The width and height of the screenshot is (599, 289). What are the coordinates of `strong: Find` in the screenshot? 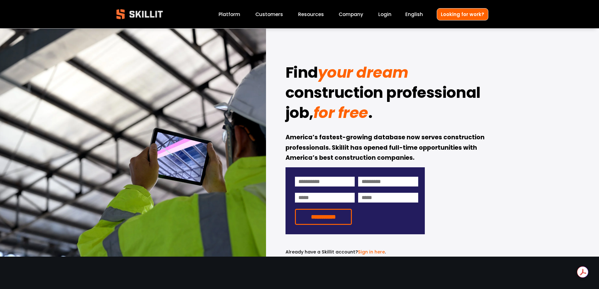 It's located at (301, 74).